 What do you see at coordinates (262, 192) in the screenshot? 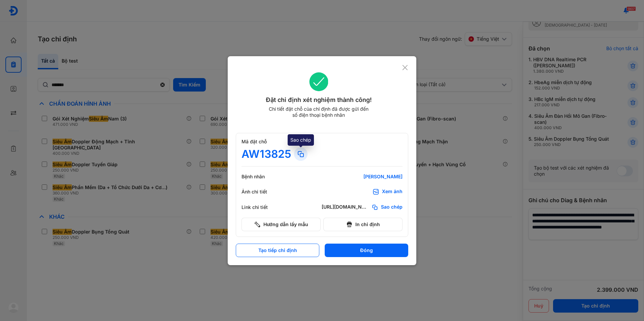
I see `div: Ảnh chi tiết` at bounding box center [262, 192].